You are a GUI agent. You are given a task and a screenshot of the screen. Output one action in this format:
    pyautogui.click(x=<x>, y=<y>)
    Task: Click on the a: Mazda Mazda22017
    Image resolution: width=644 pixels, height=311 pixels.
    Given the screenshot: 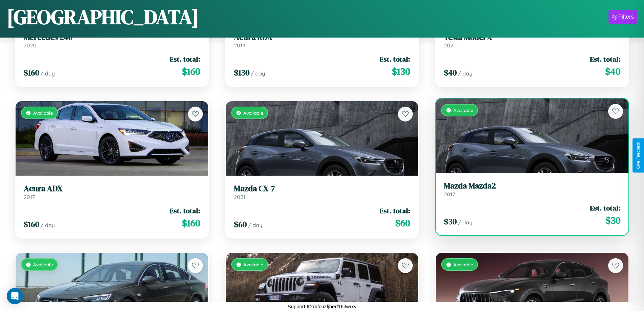 What is the action you would take?
    pyautogui.click(x=532, y=189)
    